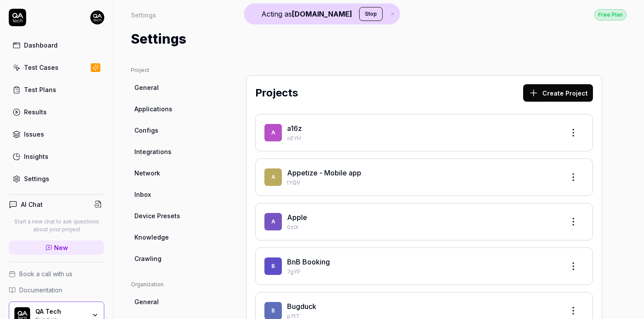 This screenshot has width=644, height=319. Describe the element at coordinates (56, 45) in the screenshot. I see `a: Dashboard` at that location.